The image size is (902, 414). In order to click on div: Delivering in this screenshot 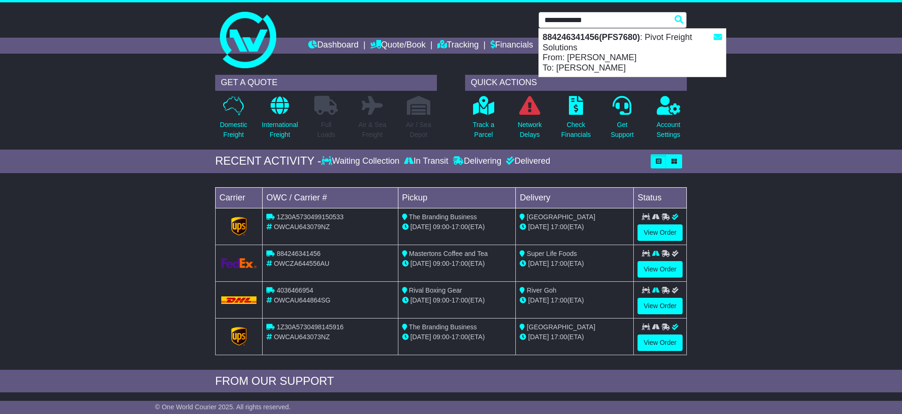, I will do `click(477, 161)`.